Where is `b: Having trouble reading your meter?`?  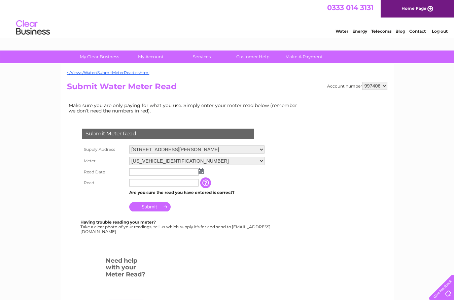 b: Having trouble reading your meter? is located at coordinates (118, 222).